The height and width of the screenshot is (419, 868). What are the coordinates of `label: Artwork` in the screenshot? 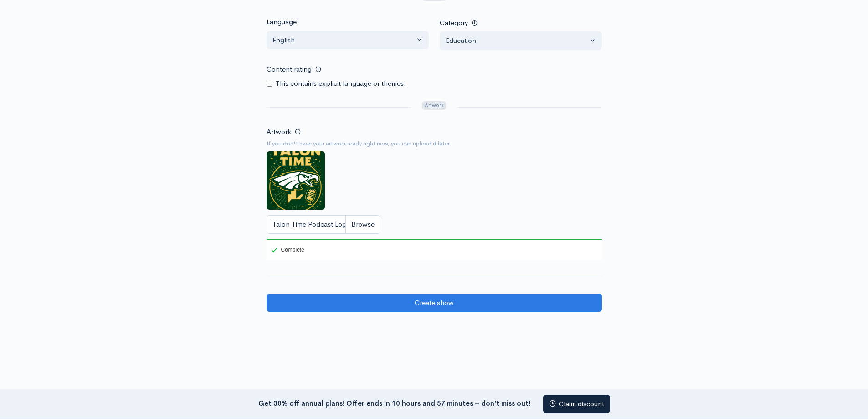 It's located at (279, 132).